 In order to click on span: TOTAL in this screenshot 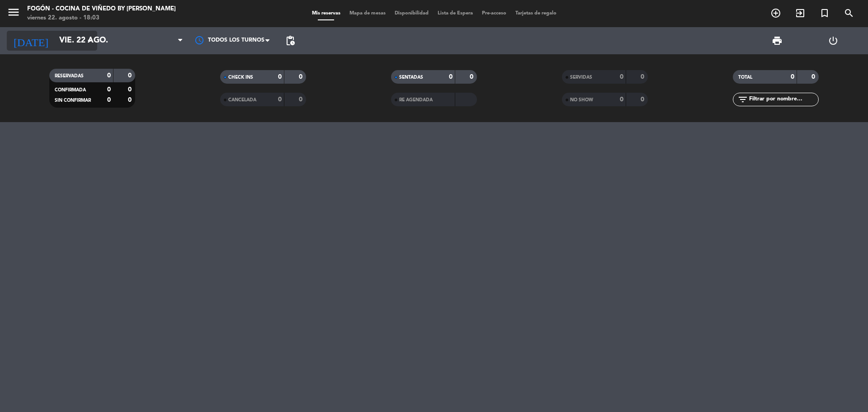, I will do `click(745, 77)`.